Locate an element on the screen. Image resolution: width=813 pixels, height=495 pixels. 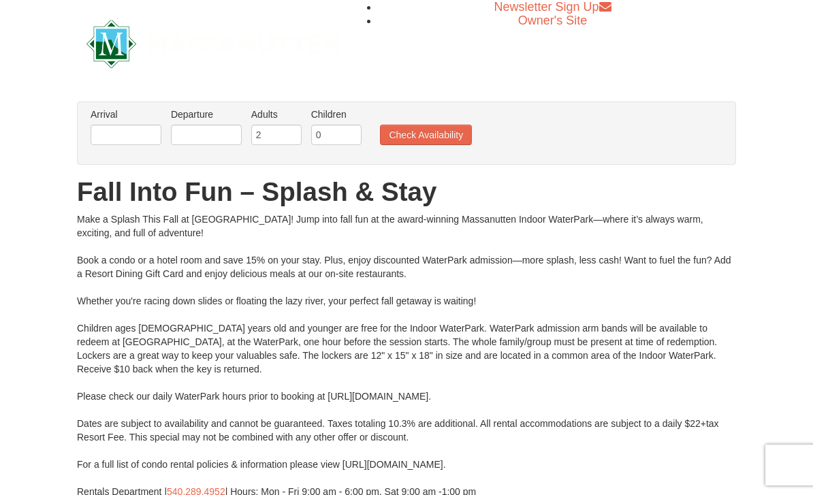
img: Massanutten Resort Logo is located at coordinates (214, 44).